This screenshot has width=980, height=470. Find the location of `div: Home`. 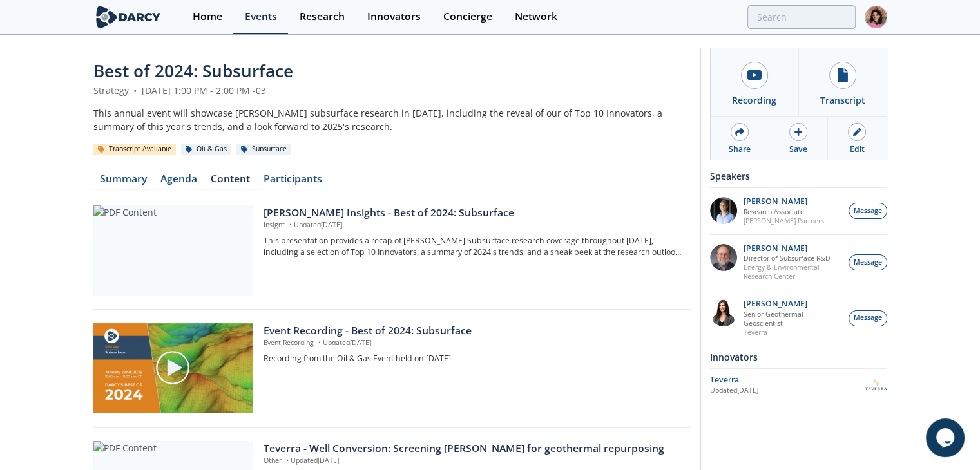

div: Home is located at coordinates (208, 17).